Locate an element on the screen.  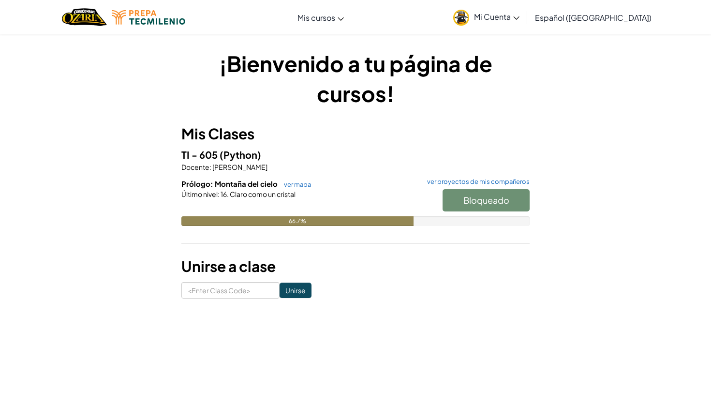
span: Mis cursos is located at coordinates (316, 17).